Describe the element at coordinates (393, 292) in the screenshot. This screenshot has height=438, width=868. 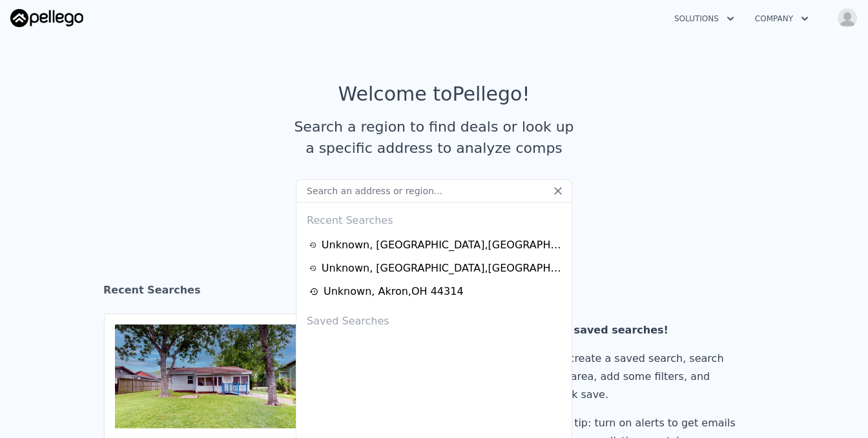
I see `div: Unknown , Akron , OH 44314` at that location.